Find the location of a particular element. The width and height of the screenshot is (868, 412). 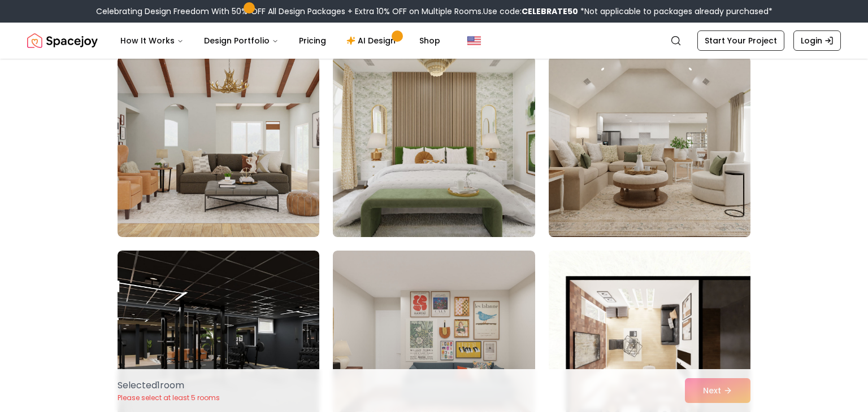

a: Start Your Project is located at coordinates (741, 41).